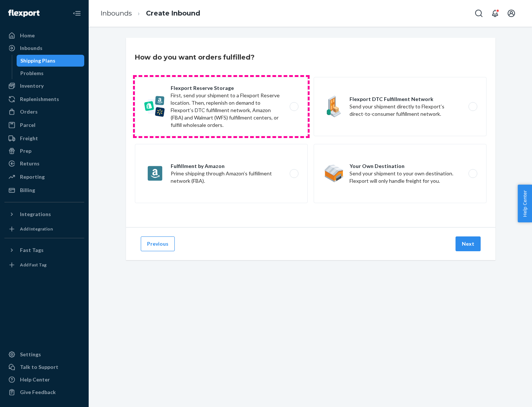 Image resolution: width=532 pixels, height=407 pixels. Describe the element at coordinates (45, 36) in the screenshot. I see `a: Home` at that location.